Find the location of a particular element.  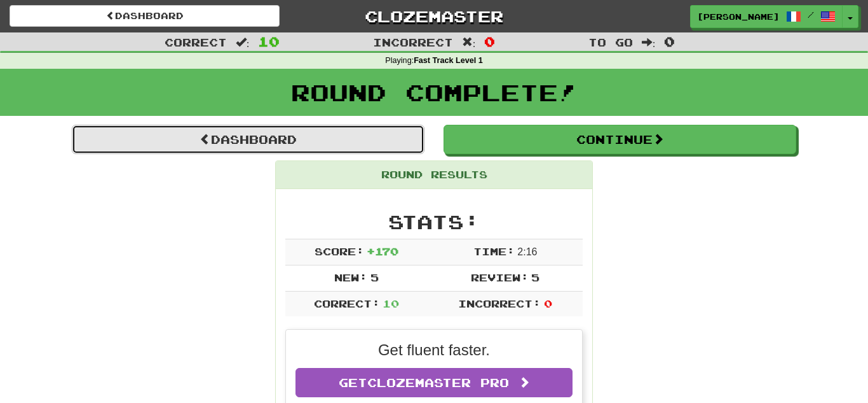

span: Score: is located at coordinates (340, 250).